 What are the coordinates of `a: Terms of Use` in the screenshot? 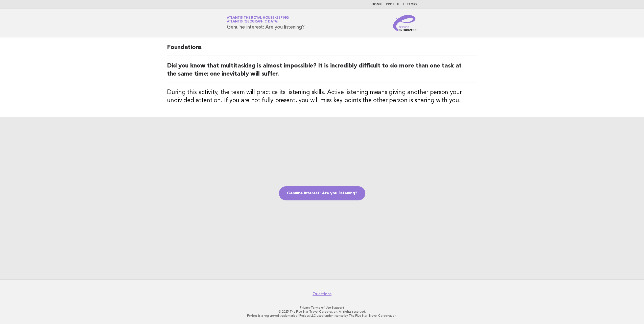 It's located at (321, 308).